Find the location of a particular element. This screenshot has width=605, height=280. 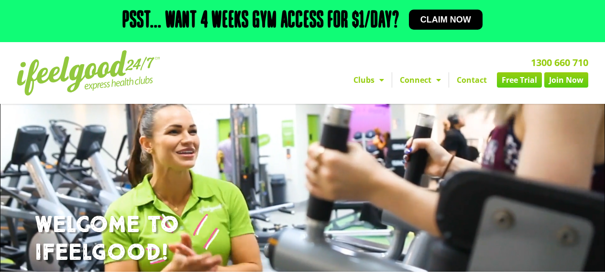

h2: Psst... Want 4 weeks gym access for $1/day? is located at coordinates (261, 21).